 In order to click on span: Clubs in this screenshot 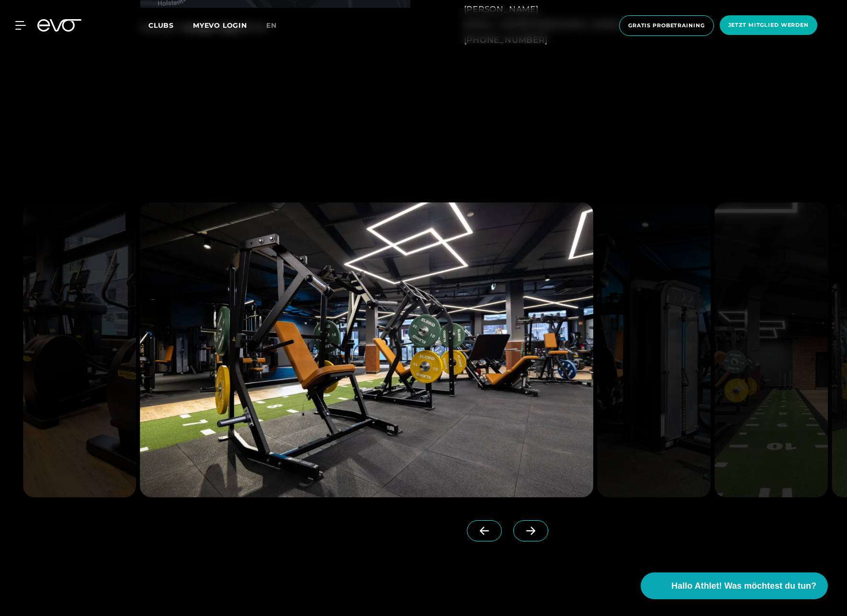, I will do `click(161, 26)`.